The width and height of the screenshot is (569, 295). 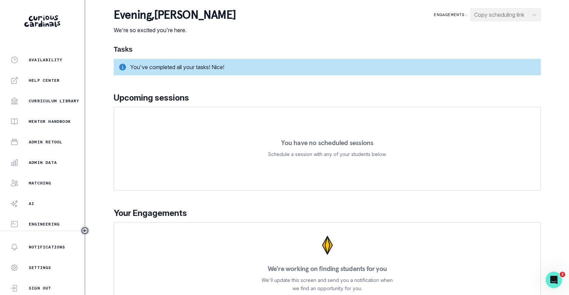 What do you see at coordinates (42, 21) in the screenshot?
I see `img: Curious Cardinals Logo` at bounding box center [42, 21].